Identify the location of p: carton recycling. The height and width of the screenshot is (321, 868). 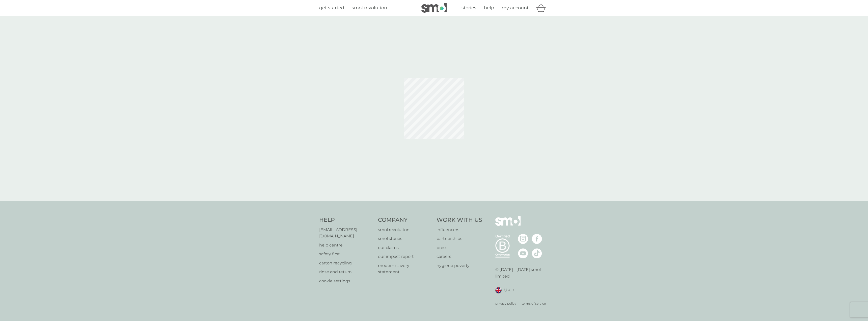
(345, 263).